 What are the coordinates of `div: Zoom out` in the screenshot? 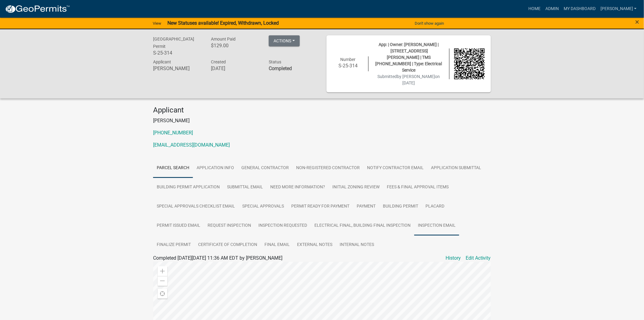 It's located at (162, 281).